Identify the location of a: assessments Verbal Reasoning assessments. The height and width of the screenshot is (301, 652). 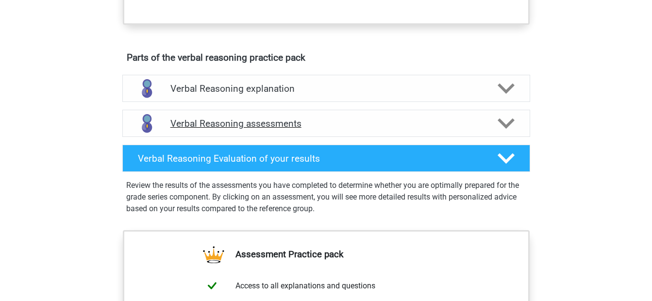
(326, 123).